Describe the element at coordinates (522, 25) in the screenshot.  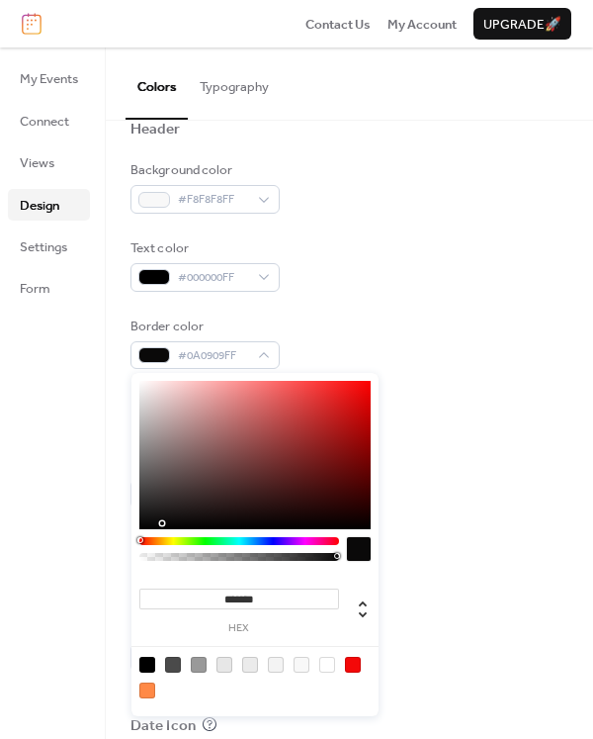
I see `span: Upgrade 🚀` at that location.